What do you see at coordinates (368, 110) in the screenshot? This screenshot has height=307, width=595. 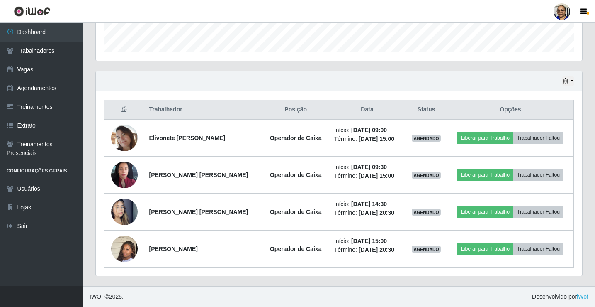 I see `th: Data` at bounding box center [368, 110].